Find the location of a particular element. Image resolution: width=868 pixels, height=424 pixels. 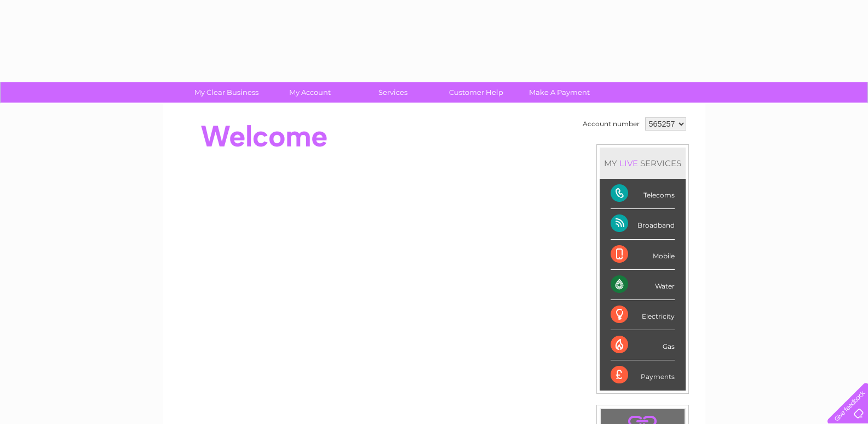

a: My Clear Business is located at coordinates (226, 92).